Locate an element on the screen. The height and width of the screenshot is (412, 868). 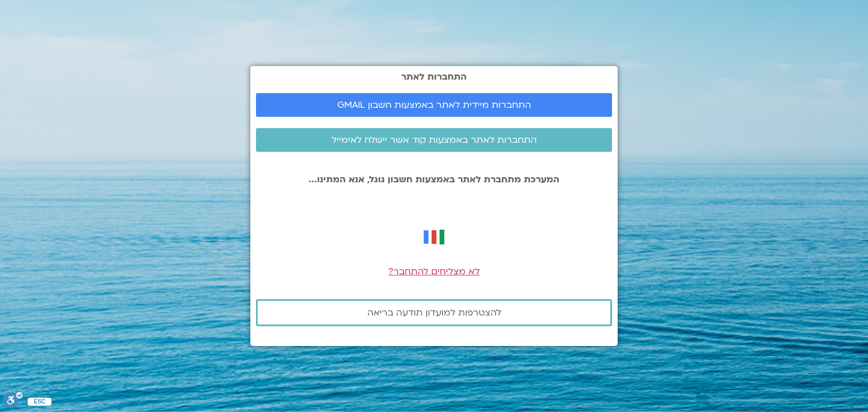
a: להצטרפות למועדון תודעה בריאה is located at coordinates (434, 313).